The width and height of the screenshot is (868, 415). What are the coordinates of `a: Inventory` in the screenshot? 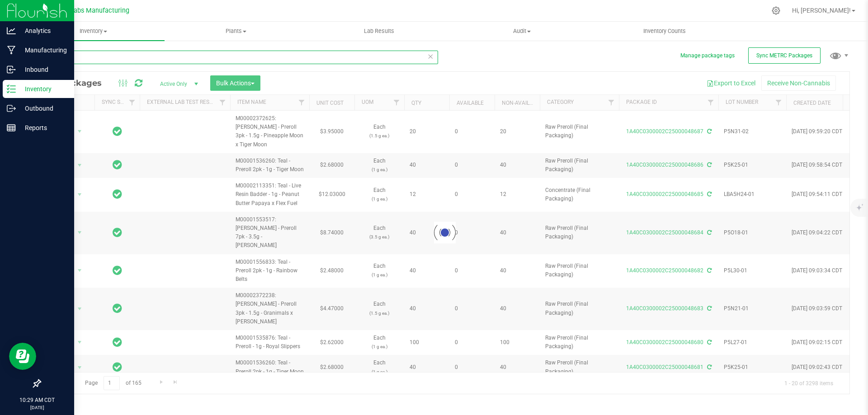 It's located at (93, 32).